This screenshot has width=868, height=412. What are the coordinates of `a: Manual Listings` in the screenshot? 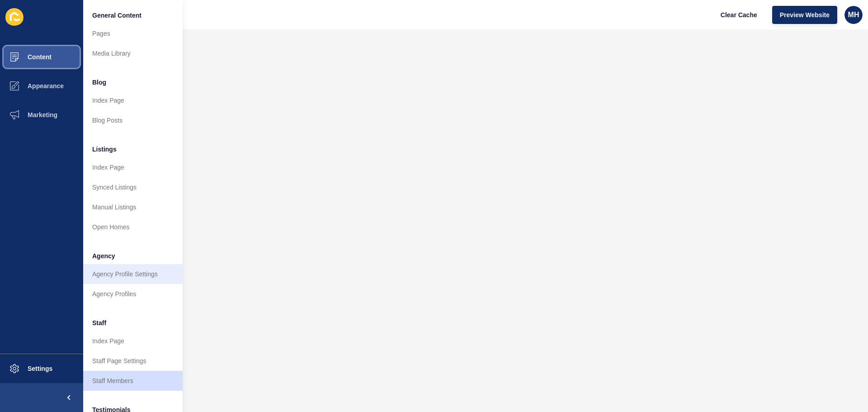 It's located at (133, 207).